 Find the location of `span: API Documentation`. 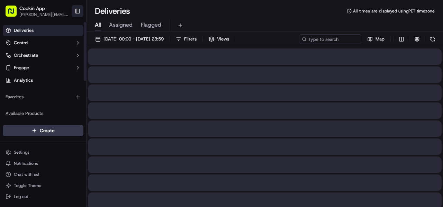

span: API Documentation is located at coordinates (88, 103).